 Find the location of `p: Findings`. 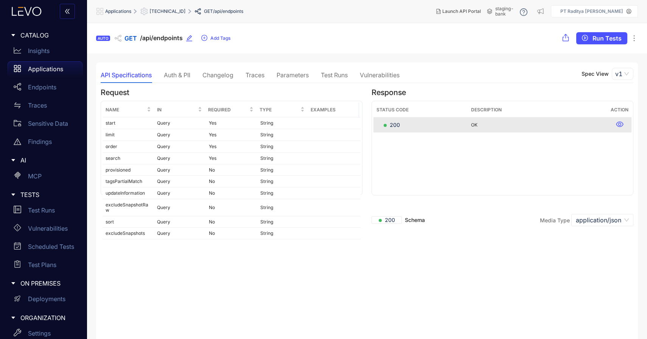

p: Findings is located at coordinates (40, 142).